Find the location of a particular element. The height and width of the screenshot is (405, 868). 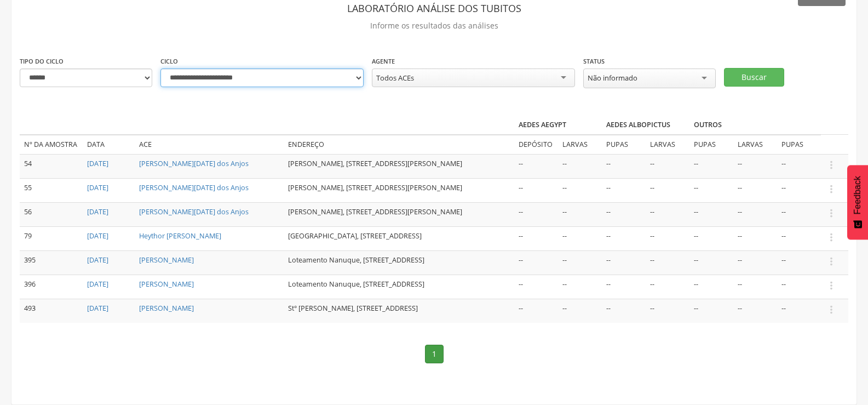

div: Todos ACEs is located at coordinates (395, 78).